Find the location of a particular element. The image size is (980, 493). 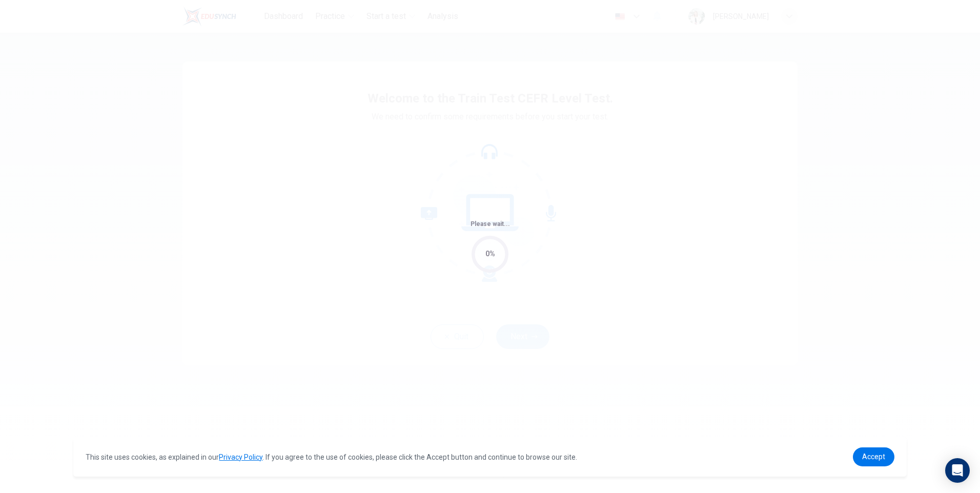

div: cookieconsent is located at coordinates (490, 457).